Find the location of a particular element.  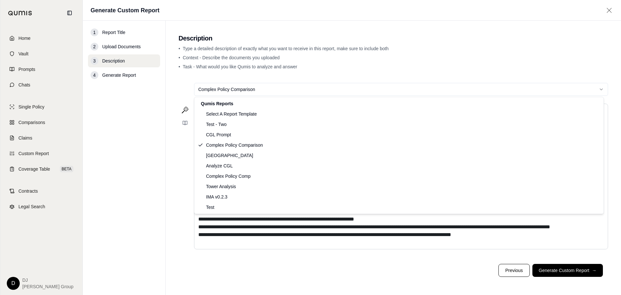

span: Complex Policy Comp is located at coordinates (228, 176).